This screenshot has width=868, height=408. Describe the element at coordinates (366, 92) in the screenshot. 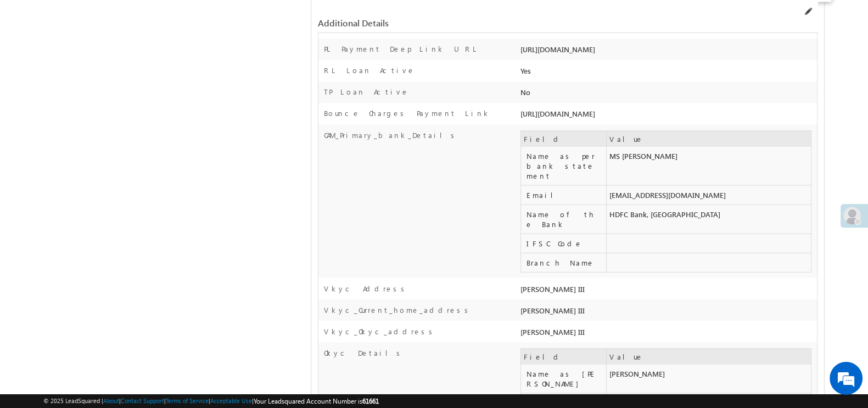

I see `label: TP Loan Active` at that location.